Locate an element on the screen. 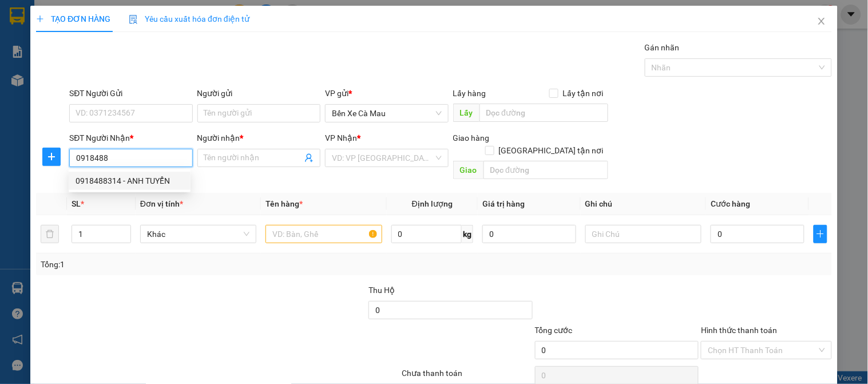 The image size is (868, 384). span: kg is located at coordinates (467, 234).